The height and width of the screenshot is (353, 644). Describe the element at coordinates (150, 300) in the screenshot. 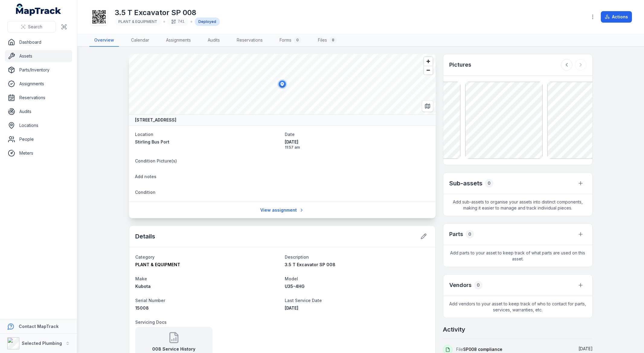

I see `span: Serial Number` at that location.